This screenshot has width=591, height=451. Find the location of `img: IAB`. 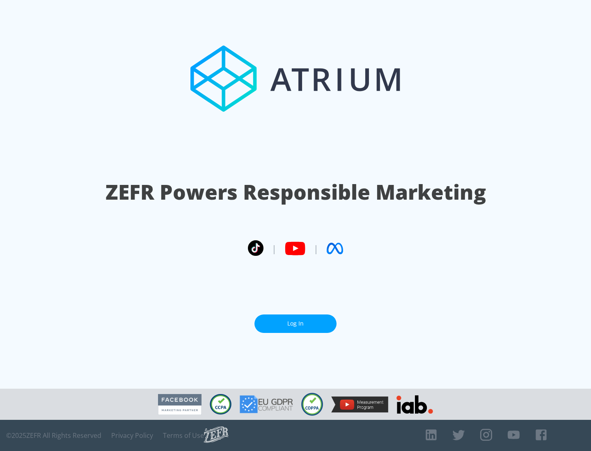

img: IAB is located at coordinates (414, 405).